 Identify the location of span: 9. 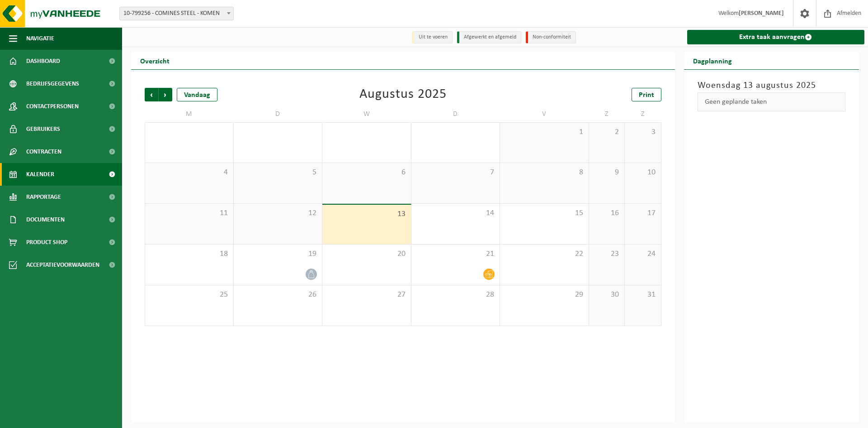
(607, 172).